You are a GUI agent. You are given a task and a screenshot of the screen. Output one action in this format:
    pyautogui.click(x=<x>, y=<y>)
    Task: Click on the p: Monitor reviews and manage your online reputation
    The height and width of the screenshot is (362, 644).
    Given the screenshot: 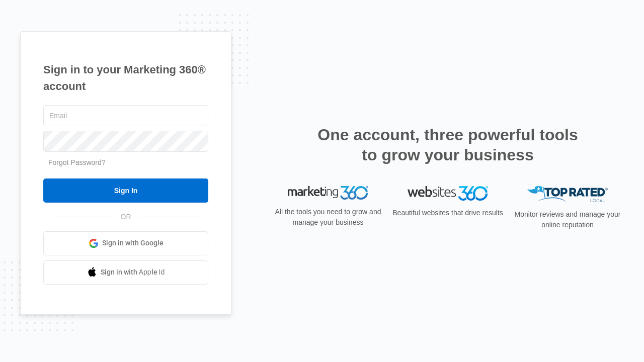 What is the action you would take?
    pyautogui.click(x=567, y=220)
    